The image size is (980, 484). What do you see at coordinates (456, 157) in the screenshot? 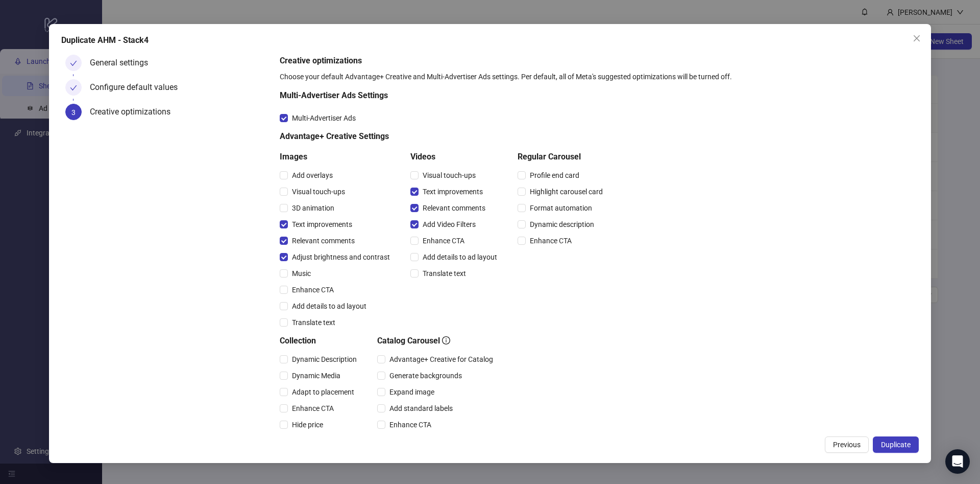
I see `h5: Videos` at bounding box center [456, 157].